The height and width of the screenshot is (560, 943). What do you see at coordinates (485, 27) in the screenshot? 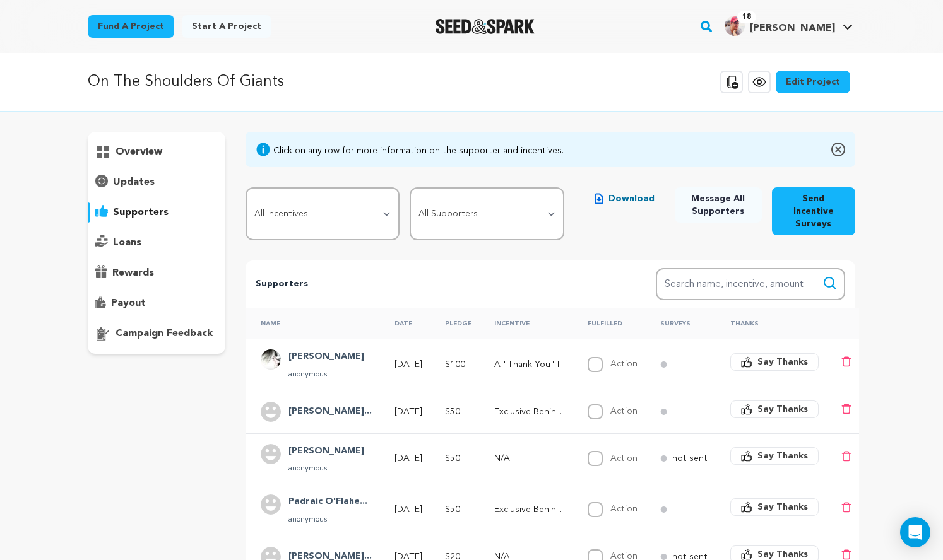
I see `a: Seed&Spark Homepage` at bounding box center [485, 27].